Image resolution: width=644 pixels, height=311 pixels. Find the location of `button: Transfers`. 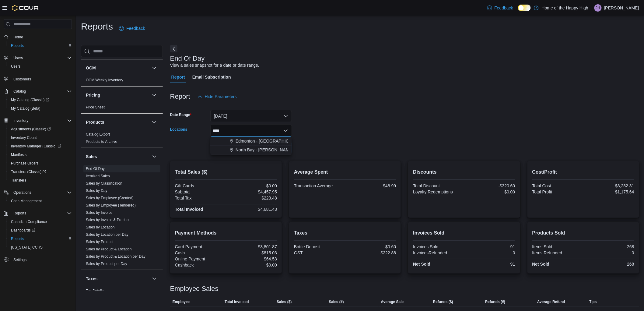

button: Transfers is located at coordinates (40, 180).